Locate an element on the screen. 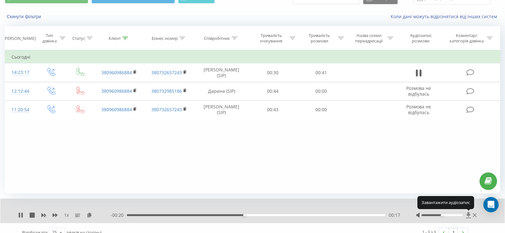 The image size is (505, 233). td: 00:41 is located at coordinates (321, 73).